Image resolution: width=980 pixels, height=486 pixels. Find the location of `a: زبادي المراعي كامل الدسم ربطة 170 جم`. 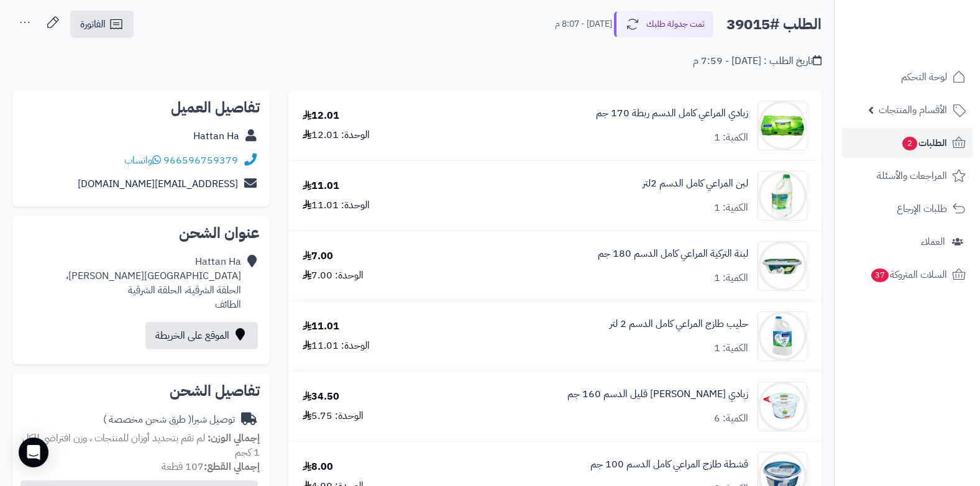

a: زبادي المراعي كامل الدسم ربطة 170 جم is located at coordinates (671, 113).